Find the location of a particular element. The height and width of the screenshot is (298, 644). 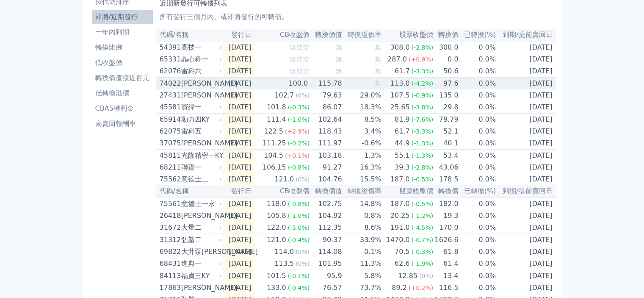

span: (-3.3%) is located at coordinates (423, 131).